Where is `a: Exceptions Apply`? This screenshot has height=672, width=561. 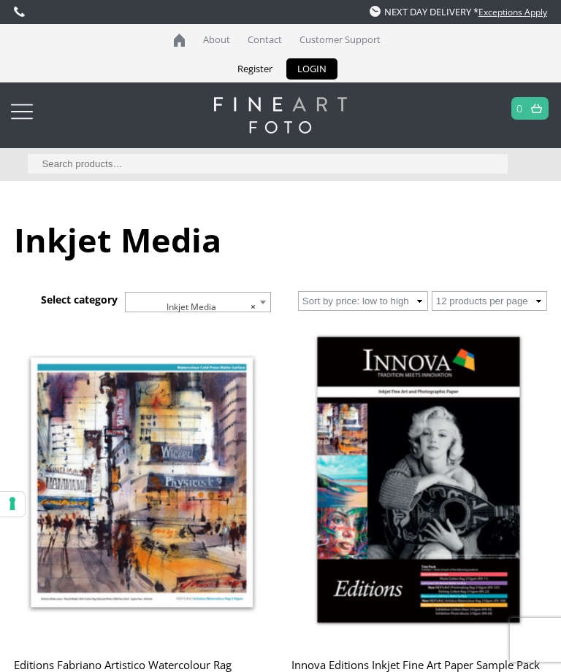
a: Exceptions Apply is located at coordinates (512, 12).